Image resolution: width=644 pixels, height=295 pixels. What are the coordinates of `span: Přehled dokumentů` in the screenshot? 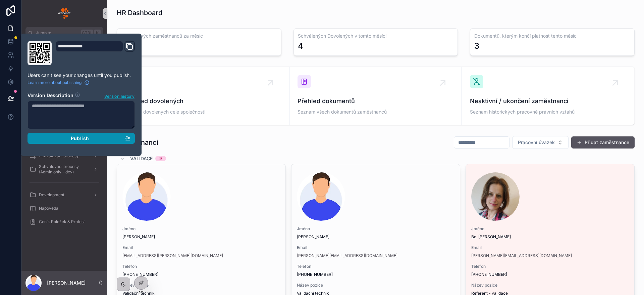 It's located at (375, 101).